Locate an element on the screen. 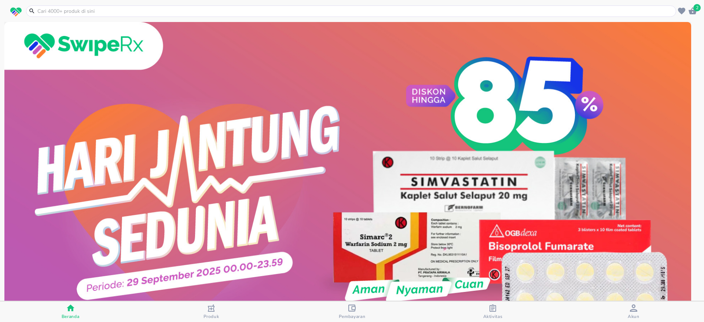 This screenshot has height=322, width=704. span: Pembayaran is located at coordinates (352, 317).